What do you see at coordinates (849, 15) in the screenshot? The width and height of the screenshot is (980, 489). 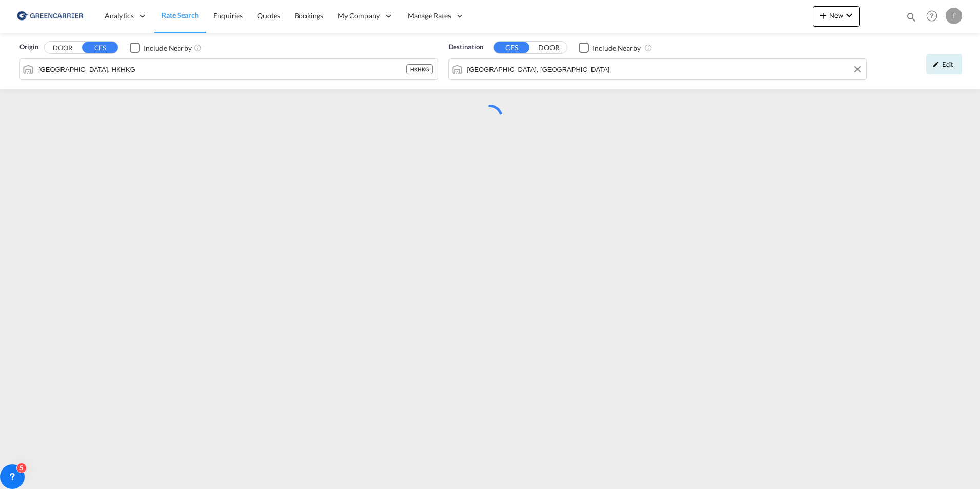 I see `md-icon: icon-chevron-down` at bounding box center [849, 15].